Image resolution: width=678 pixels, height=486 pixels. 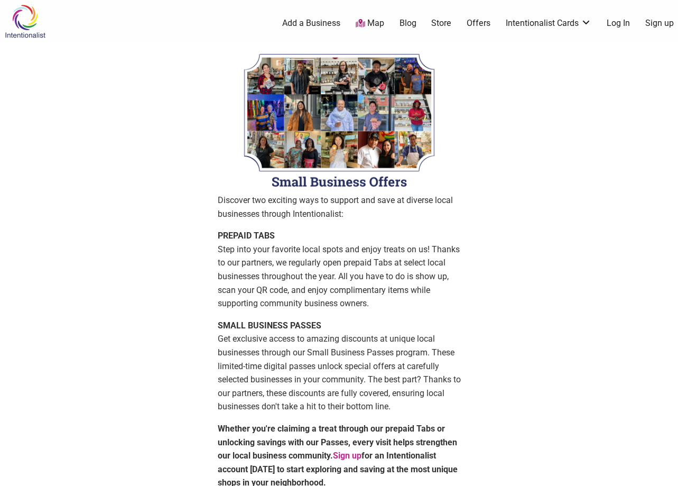 I want to click on strong: SMALL BUSINESS PASSES, so click(x=270, y=325).